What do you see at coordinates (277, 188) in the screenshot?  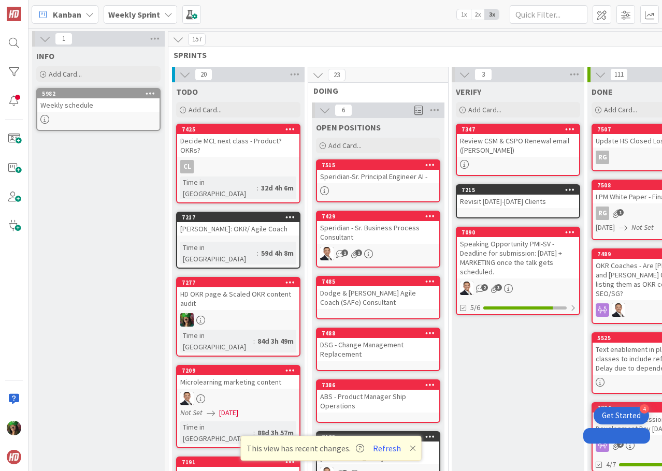 I see `div: 32d 4h 6m` at bounding box center [277, 188].